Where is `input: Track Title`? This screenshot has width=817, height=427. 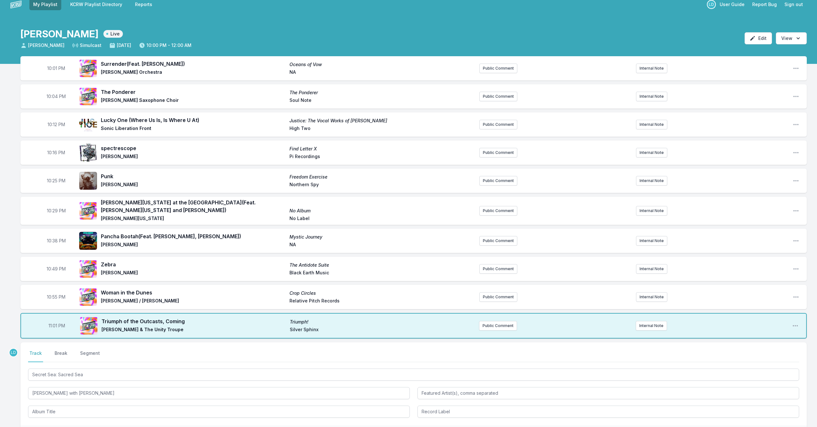 input: Track Title is located at coordinates (414, 374).